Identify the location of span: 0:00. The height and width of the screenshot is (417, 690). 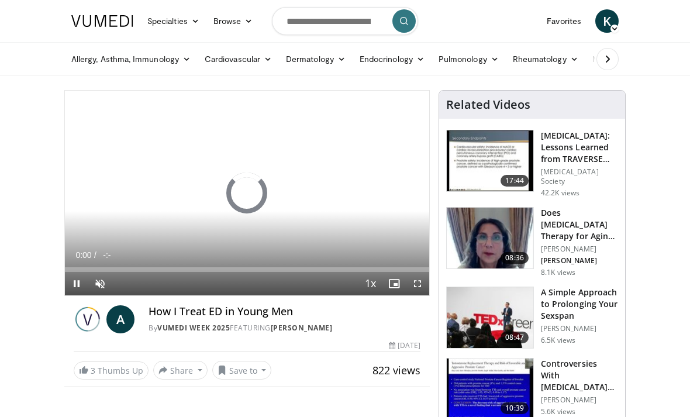
(83, 255).